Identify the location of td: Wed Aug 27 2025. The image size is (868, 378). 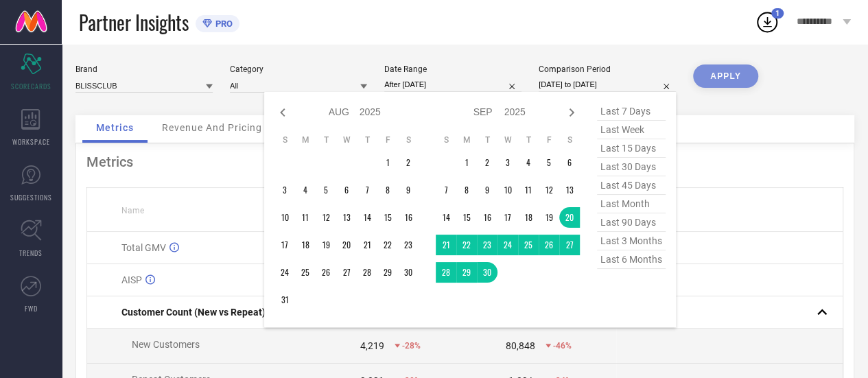
(346, 272).